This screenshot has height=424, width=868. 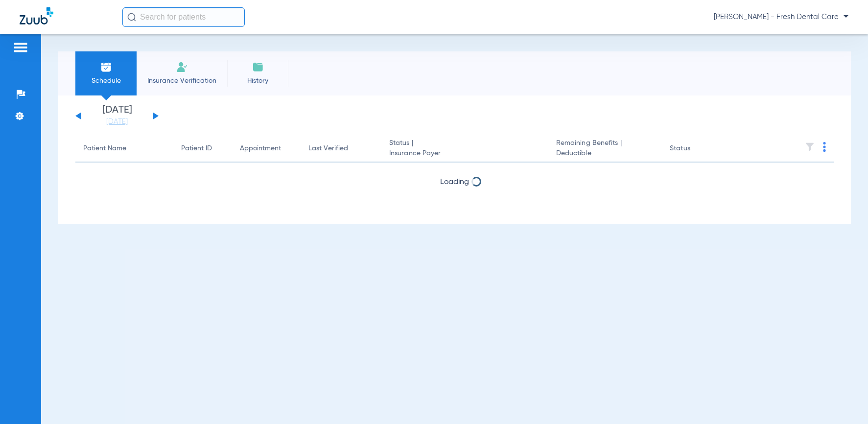 I want to click on span: History, so click(x=258, y=81).